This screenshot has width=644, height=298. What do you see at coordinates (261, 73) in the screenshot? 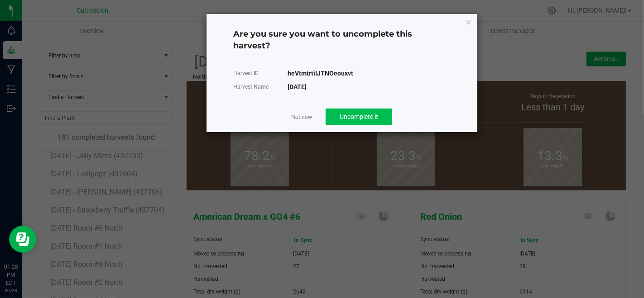
I see `span: Harvest ID` at bounding box center [261, 73].